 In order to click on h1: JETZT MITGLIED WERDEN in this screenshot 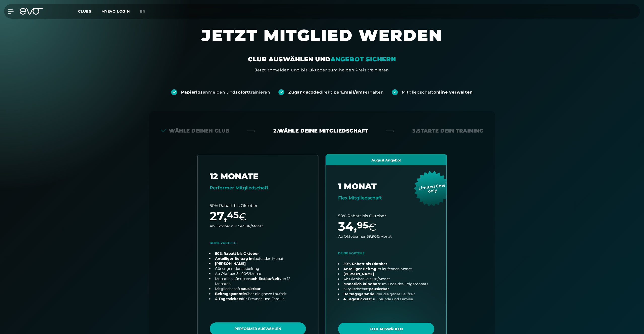, I will do `click(322, 40)`.